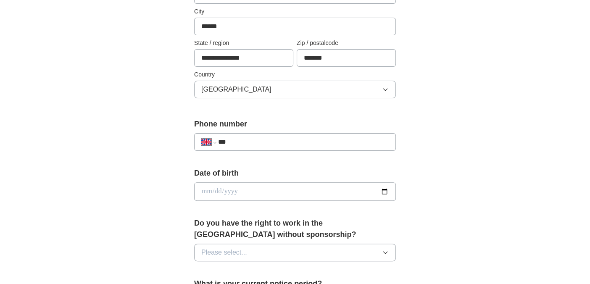  What do you see at coordinates (295, 124) in the screenshot?
I see `label: Phone number` at bounding box center [295, 124].